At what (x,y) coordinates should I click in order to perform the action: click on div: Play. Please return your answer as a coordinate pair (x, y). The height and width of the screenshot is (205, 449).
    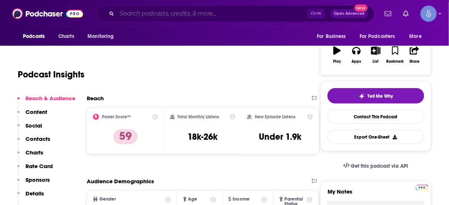
    Looking at the image, I should click on (337, 62).